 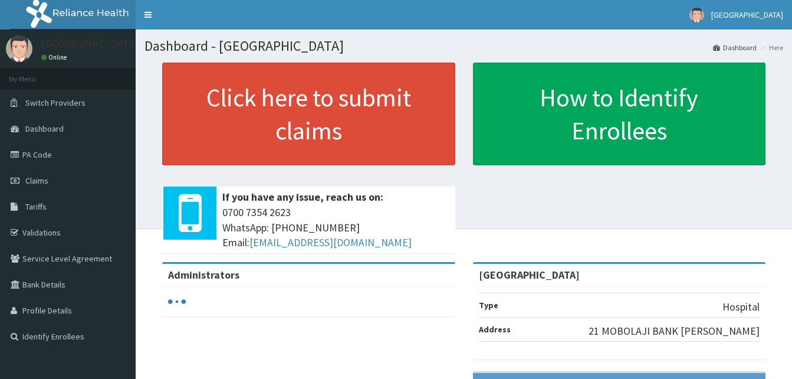 What do you see at coordinates (177, 301) in the screenshot?
I see `svg: audio-loading` at bounding box center [177, 301].